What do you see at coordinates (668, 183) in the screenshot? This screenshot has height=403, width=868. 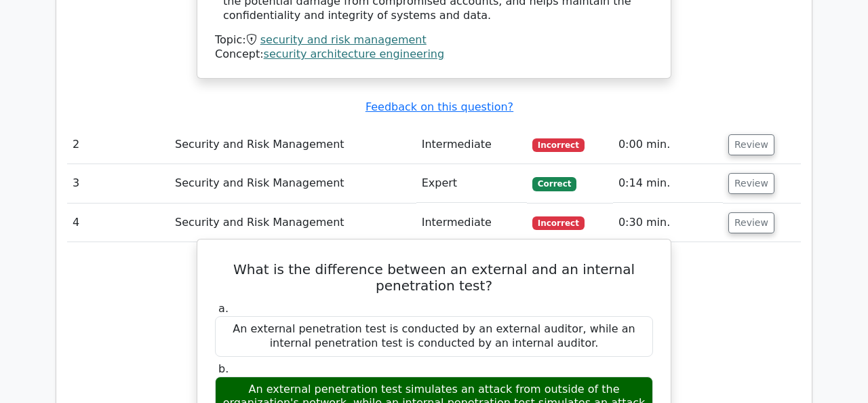 I see `td: 0:14 min.` at bounding box center [668, 183].